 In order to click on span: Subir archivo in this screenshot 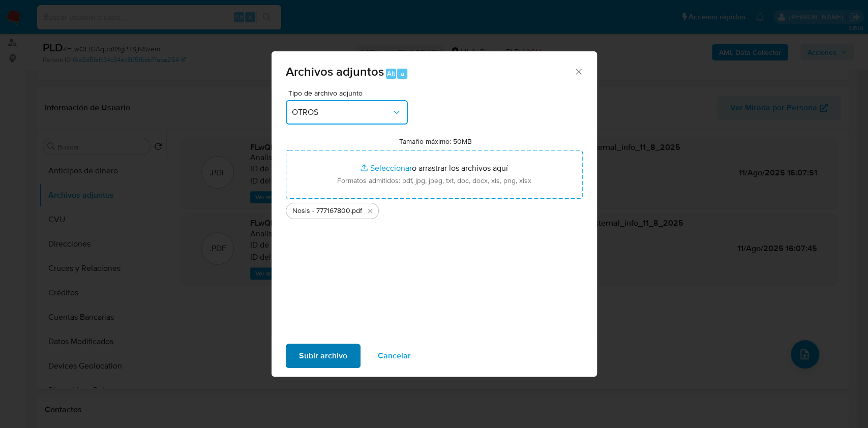, I will do `click(323, 356)`.